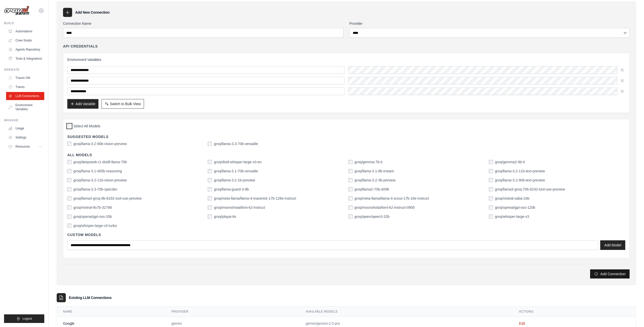 The width and height of the screenshot is (644, 327). What do you see at coordinates (512, 198) in the screenshot?
I see `label: groq/mistral-saba-24b` at bounding box center [512, 198].